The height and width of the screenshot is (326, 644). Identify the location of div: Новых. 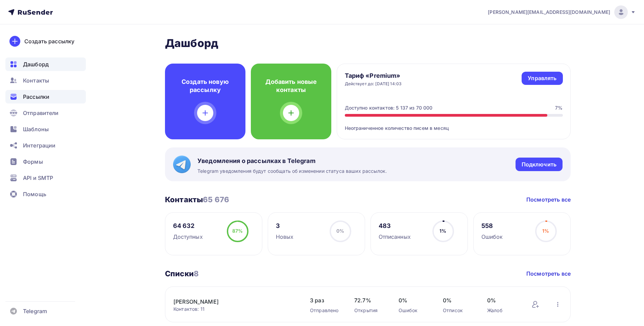
(285, 237).